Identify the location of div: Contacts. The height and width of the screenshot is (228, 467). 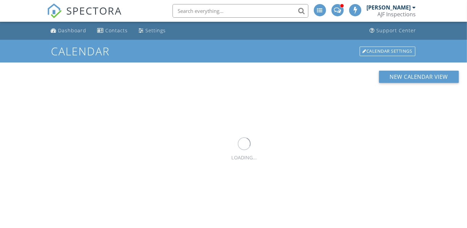
(117, 30).